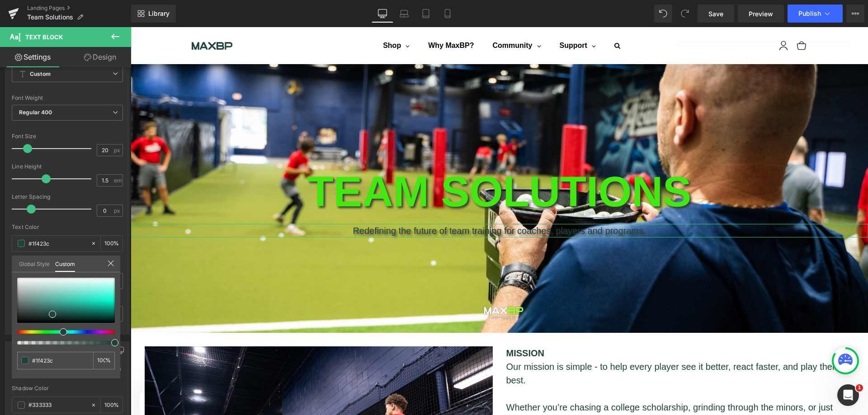 This screenshot has height=415, width=868. I want to click on a: Landing Pages, so click(79, 8).